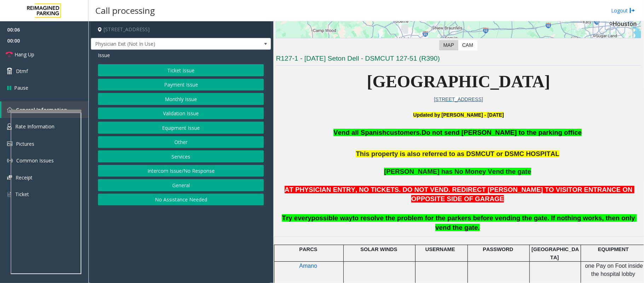 The height and width of the screenshot is (283, 644). What do you see at coordinates (332, 217) in the screenshot?
I see `span: possible way` at bounding box center [332, 217].